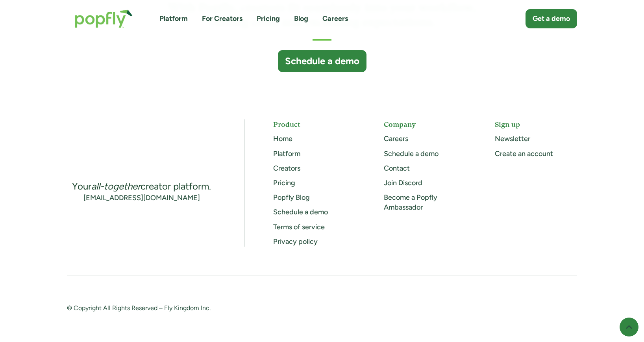 The height and width of the screenshot is (342, 644). I want to click on a: Privacy policy, so click(295, 241).